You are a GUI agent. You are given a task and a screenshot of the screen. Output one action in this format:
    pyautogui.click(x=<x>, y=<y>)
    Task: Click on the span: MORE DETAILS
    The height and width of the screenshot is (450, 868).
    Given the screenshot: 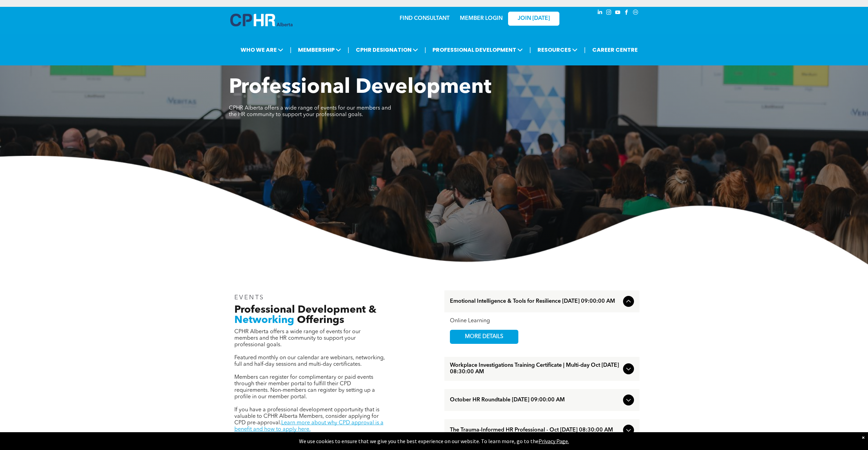 What is the action you would take?
    pyautogui.click(x=484, y=336)
    